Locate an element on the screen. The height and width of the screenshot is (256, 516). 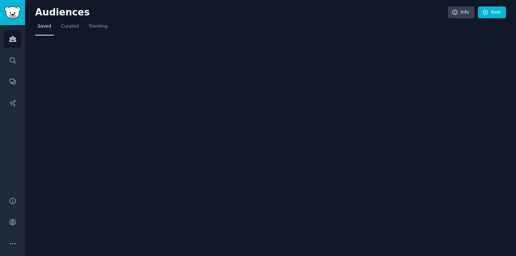
a: Curated is located at coordinates (70, 28).